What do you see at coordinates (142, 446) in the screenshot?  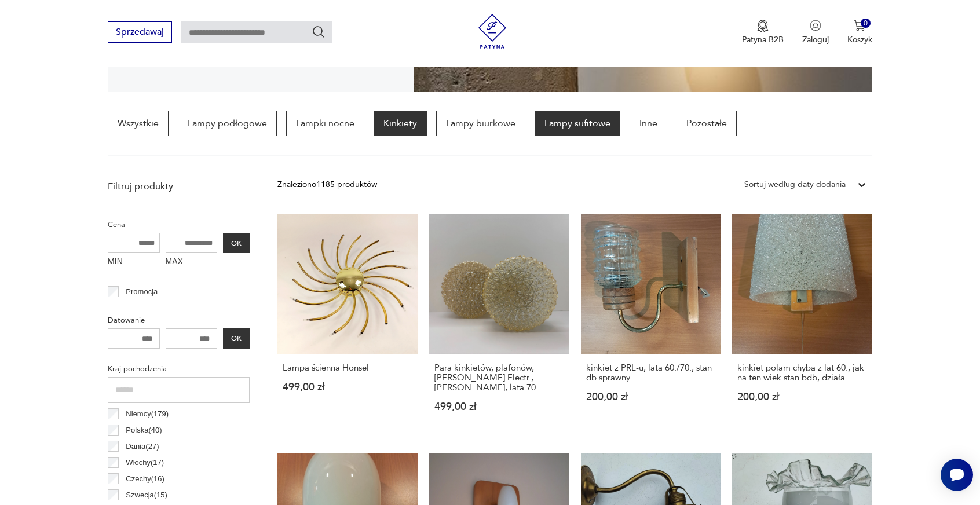 I see `p: Dania ( 27 )` at bounding box center [142, 446].